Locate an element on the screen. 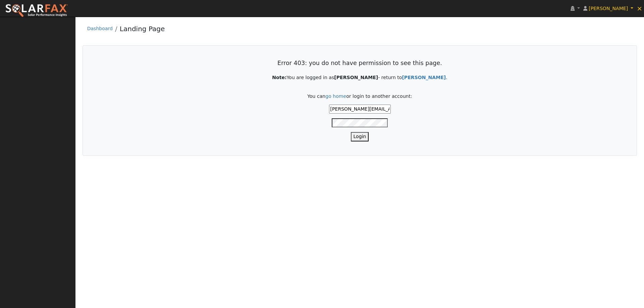 The image size is (644, 308). a: Dashboard is located at coordinates (100, 28).